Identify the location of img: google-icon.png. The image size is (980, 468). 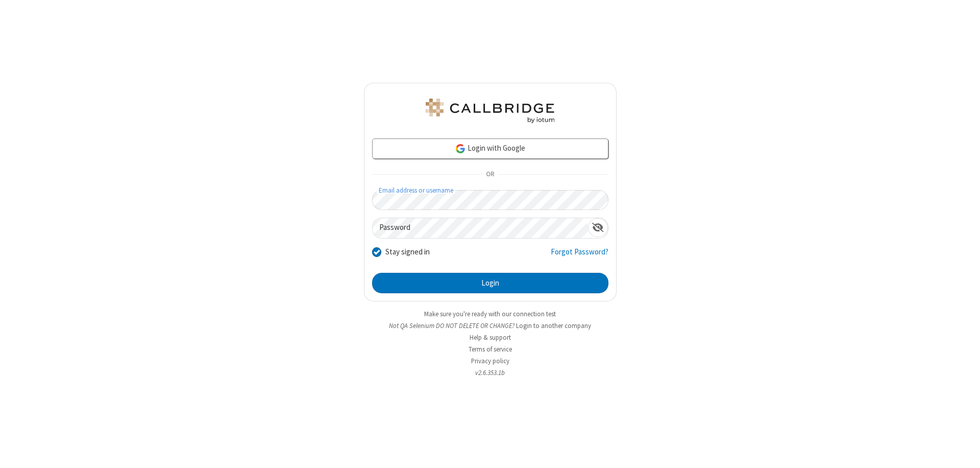
(460, 149).